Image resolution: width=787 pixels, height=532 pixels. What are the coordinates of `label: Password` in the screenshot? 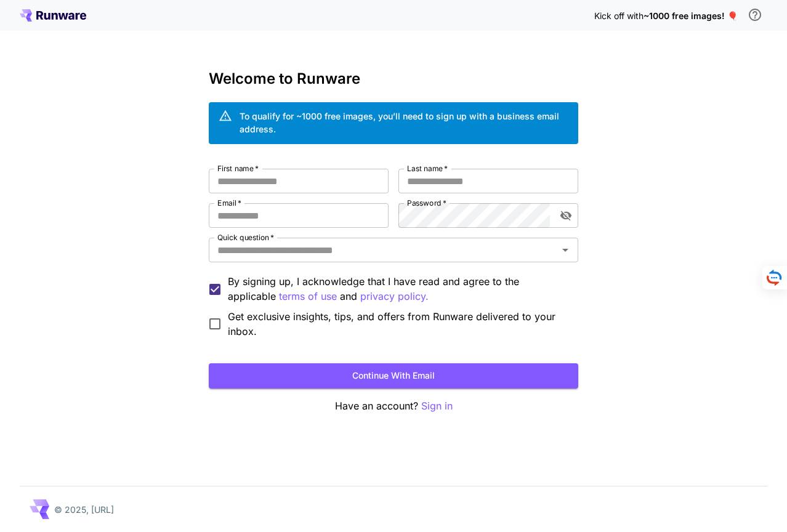 It's located at (427, 203).